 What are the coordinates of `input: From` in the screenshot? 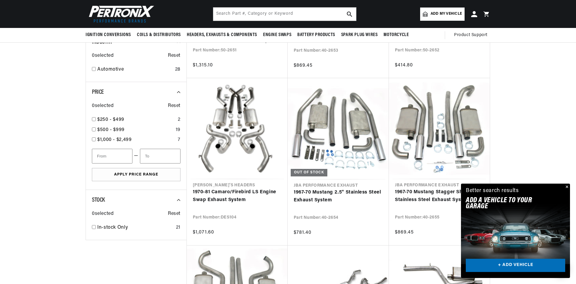 It's located at (112, 156).